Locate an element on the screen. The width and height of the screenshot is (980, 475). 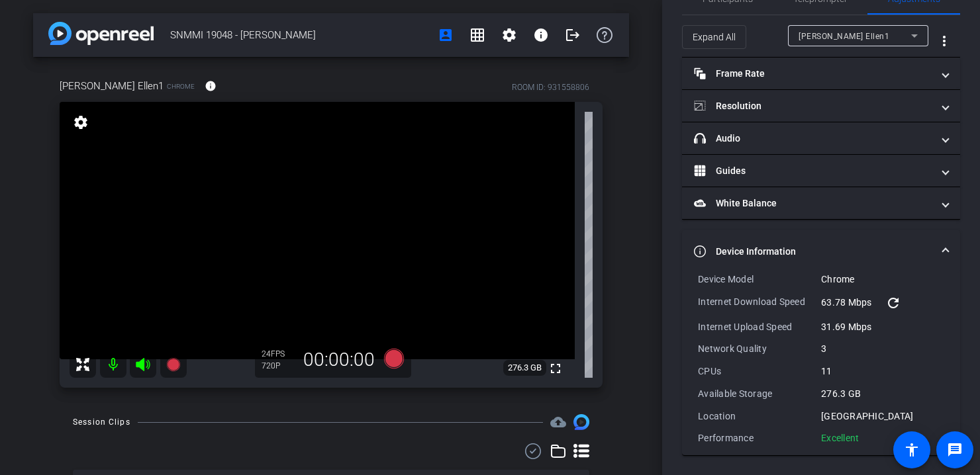
mat-icon: cloud_upload is located at coordinates (558, 422).